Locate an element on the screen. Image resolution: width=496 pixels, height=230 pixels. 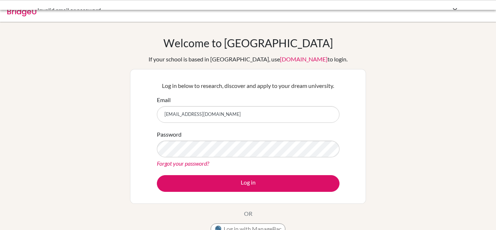
img: Bridge-U is located at coordinates (22, 11).